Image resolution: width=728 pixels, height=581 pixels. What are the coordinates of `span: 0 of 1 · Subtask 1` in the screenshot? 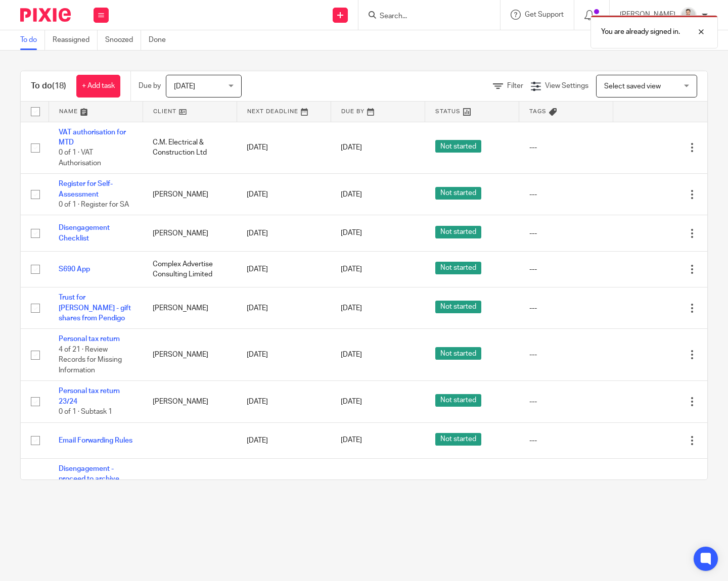 It's located at (85, 412).